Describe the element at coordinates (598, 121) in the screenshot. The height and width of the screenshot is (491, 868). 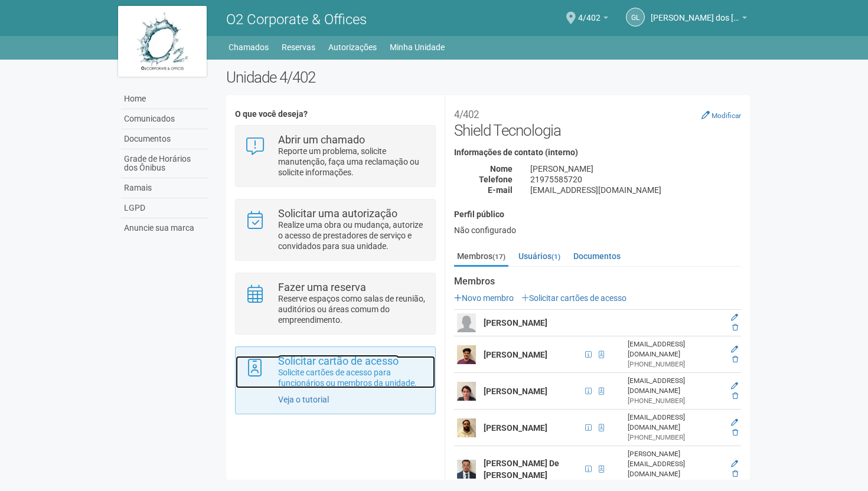
I see `h2: Shield Tecnologia` at that location.